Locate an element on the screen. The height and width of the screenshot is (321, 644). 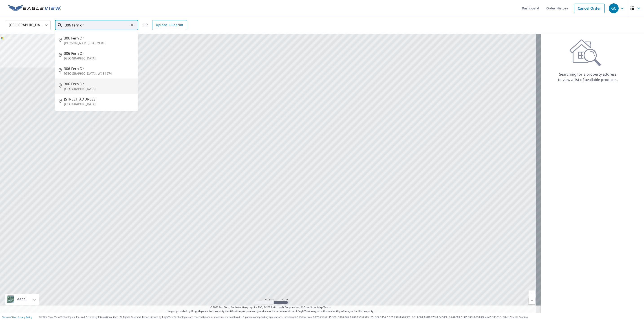
div: OR is located at coordinates (165, 25).